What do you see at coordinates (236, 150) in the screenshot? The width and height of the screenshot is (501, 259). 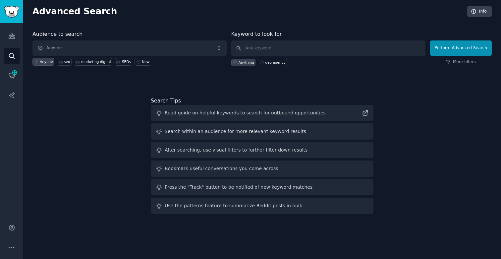 I see `div: After searching, use visual filters to further filter down results` at bounding box center [236, 150].